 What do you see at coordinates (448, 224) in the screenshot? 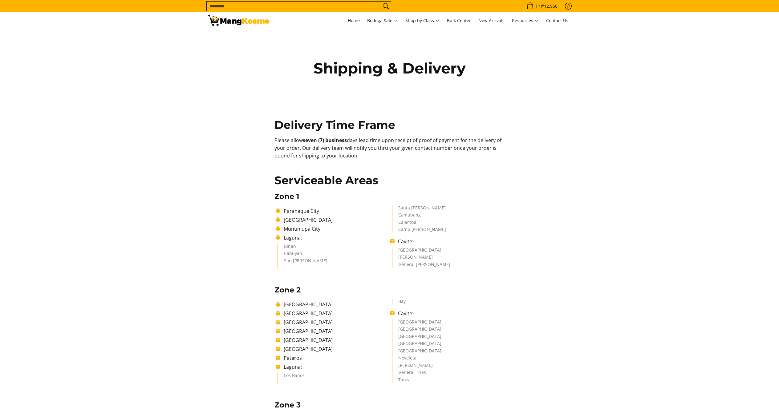
I see `li: Calamba` at bounding box center [448, 224].